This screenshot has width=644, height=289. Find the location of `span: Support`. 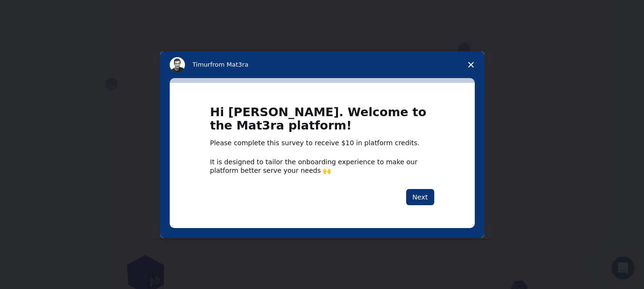

span: Support is located at coordinates (37, 11).